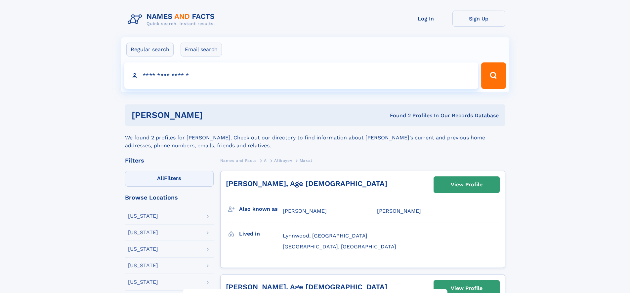 The width and height of the screenshot is (630, 293). What do you see at coordinates (160, 178) in the screenshot?
I see `span: All` at bounding box center [160, 178].